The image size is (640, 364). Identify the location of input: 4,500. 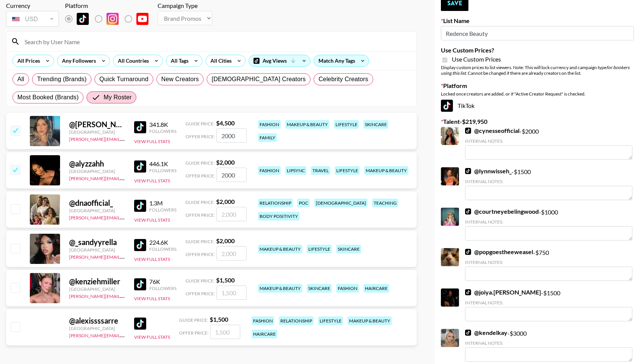
(232, 136).